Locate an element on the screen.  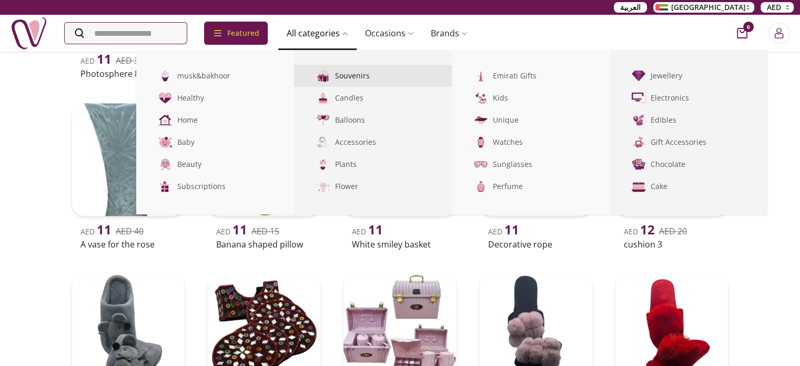
a: SunglassesSunglasses is located at coordinates (531, 164).